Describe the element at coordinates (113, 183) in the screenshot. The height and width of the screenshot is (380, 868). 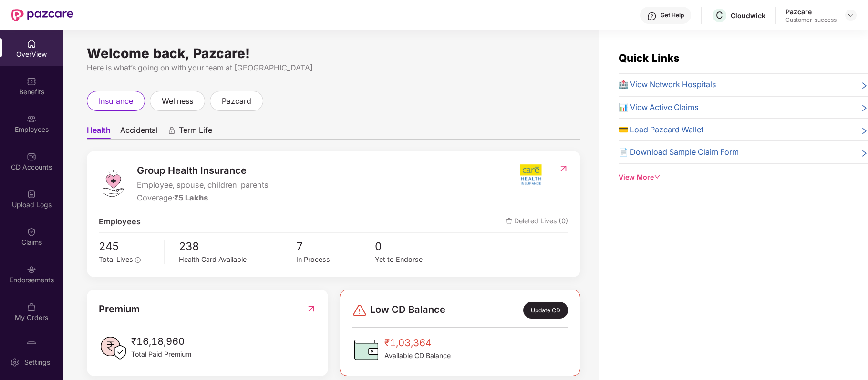
I see `img: logo` at that location.